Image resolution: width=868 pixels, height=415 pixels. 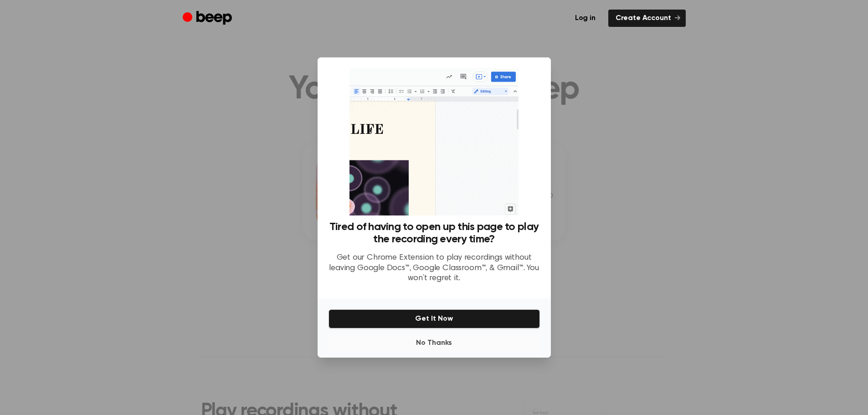 What do you see at coordinates (647, 18) in the screenshot?
I see `a: Create Account` at bounding box center [647, 18].